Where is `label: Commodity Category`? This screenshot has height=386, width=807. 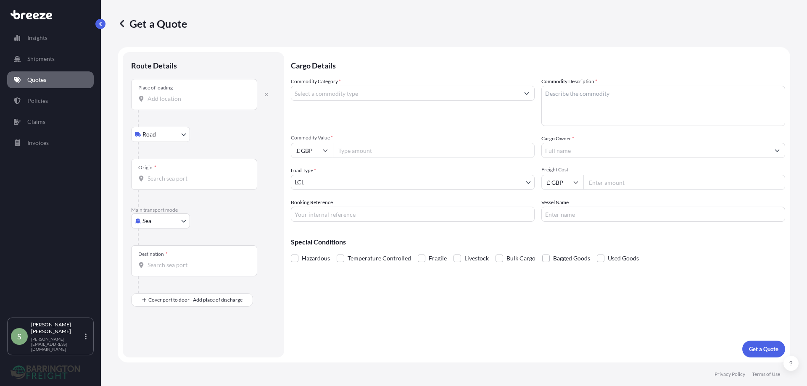
label: Commodity Category is located at coordinates (316, 82).